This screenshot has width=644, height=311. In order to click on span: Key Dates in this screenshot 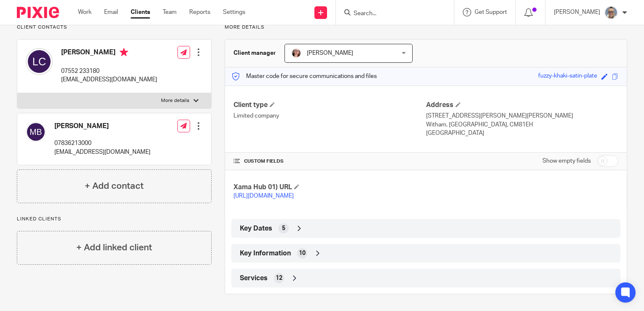, I will do `click(256, 228)`.